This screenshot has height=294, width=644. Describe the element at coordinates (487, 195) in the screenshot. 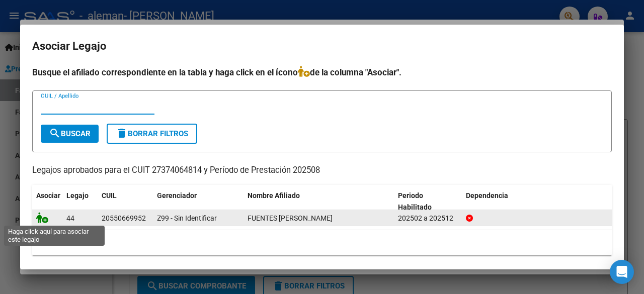

I see `span: Dependencia` at that location.